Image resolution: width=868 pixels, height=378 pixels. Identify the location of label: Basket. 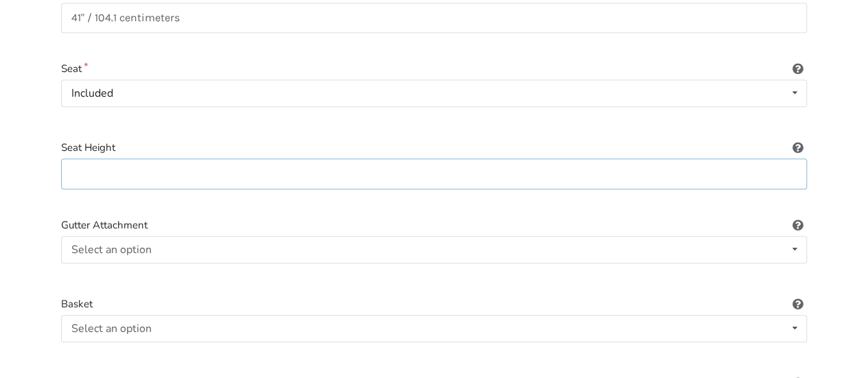
(434, 304).